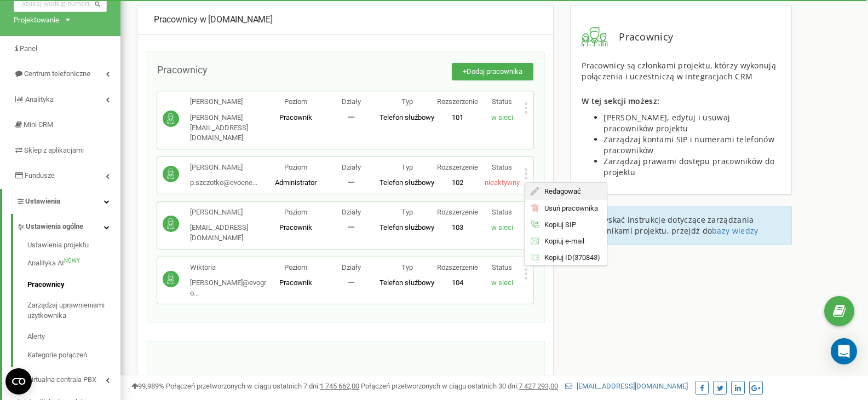  Describe the element at coordinates (53, 149) in the screenshot. I see `font: Sklep z aplikacjami` at that location.